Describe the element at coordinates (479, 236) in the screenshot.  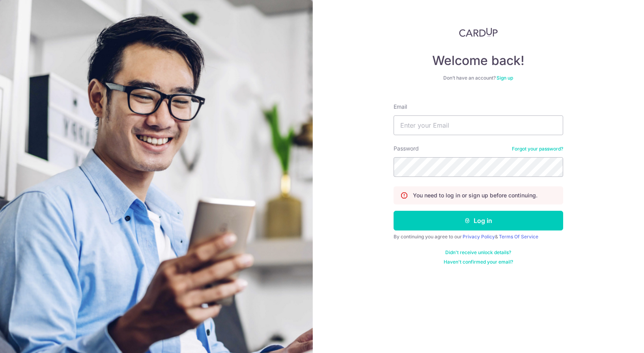
I see `a: Privacy Policy` at that location.